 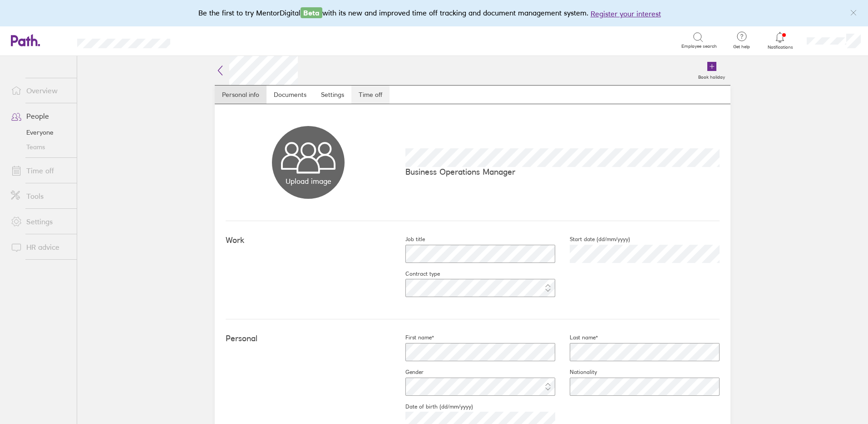 What do you see at coordinates (40, 132) in the screenshot?
I see `a: Everyone` at bounding box center [40, 132].